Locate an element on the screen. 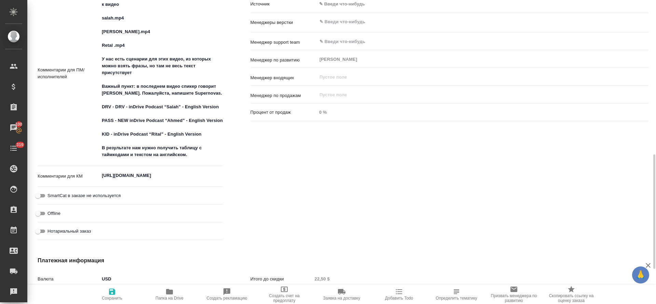  p: Менеджеры верстки is located at coordinates (284, 23).